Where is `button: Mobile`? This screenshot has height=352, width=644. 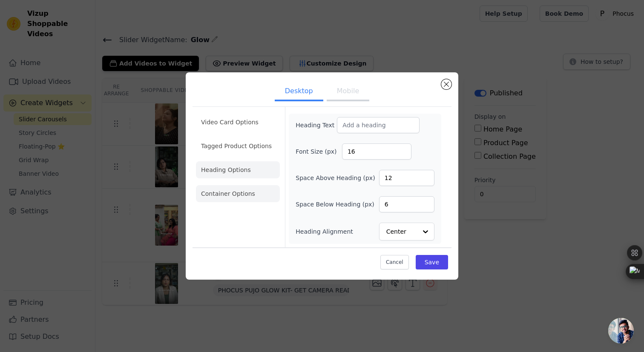
button: Mobile is located at coordinates (348, 92).